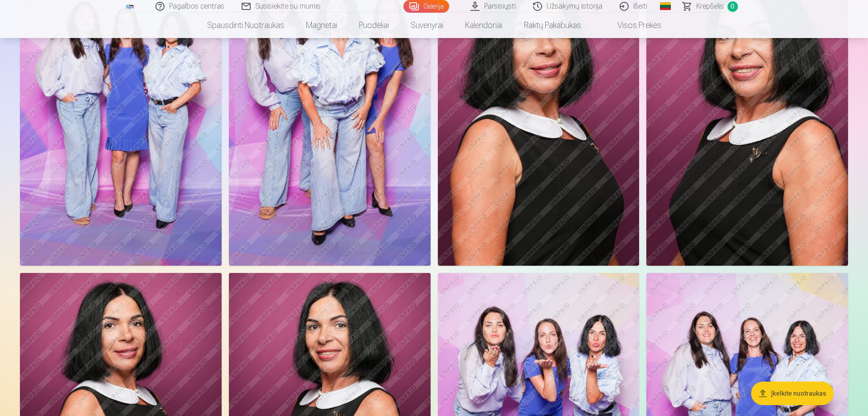  What do you see at coordinates (792, 394) in the screenshot?
I see `button: Įkelkite nuotraukas` at bounding box center [792, 394].